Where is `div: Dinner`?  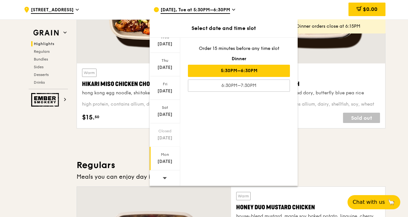
div: Dinner is located at coordinates (239, 59).